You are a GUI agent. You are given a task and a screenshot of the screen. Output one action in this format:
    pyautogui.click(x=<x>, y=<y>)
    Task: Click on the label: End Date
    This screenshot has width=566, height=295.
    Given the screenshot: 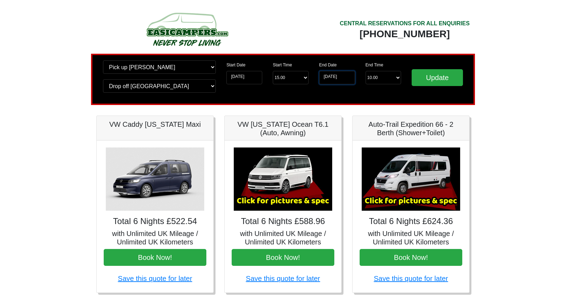 What is the action you would take?
    pyautogui.click(x=328, y=65)
    